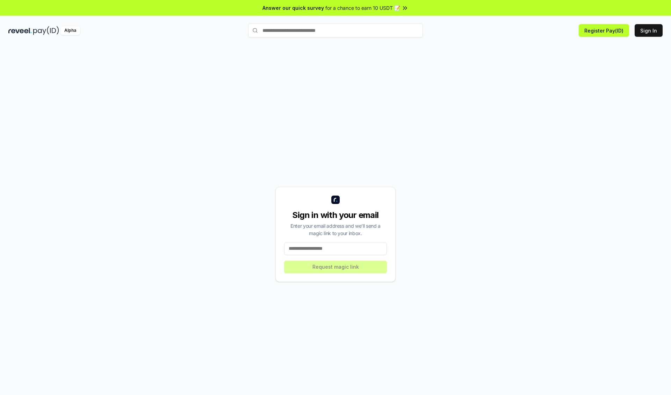 The width and height of the screenshot is (671, 395). What do you see at coordinates (70, 30) in the screenshot?
I see `div: Alpha` at bounding box center [70, 30].